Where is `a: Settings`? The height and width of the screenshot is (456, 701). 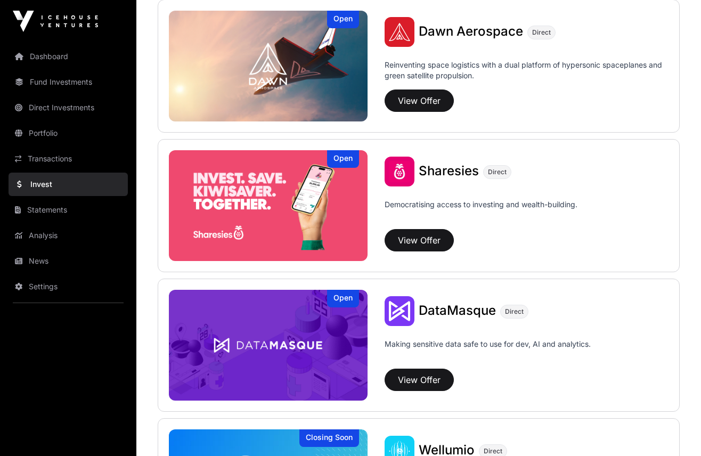 a: Settings is located at coordinates (68, 287).